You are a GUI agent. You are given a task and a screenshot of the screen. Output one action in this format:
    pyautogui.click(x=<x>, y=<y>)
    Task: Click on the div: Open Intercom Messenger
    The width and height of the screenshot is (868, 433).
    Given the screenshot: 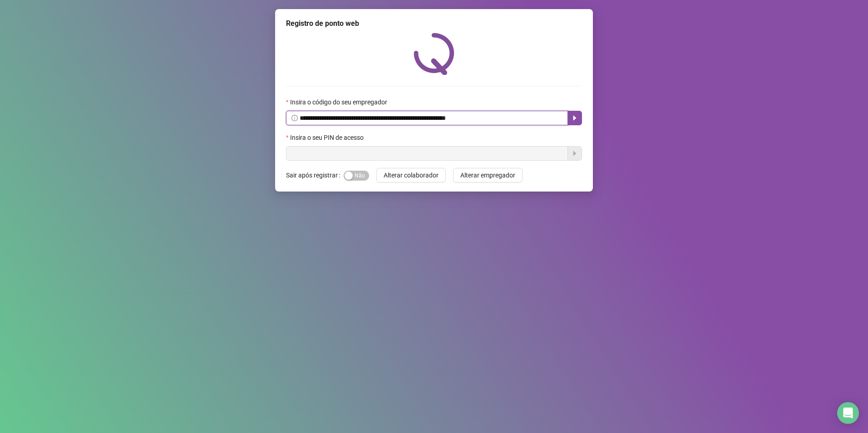 What is the action you would take?
    pyautogui.click(x=848, y=413)
    